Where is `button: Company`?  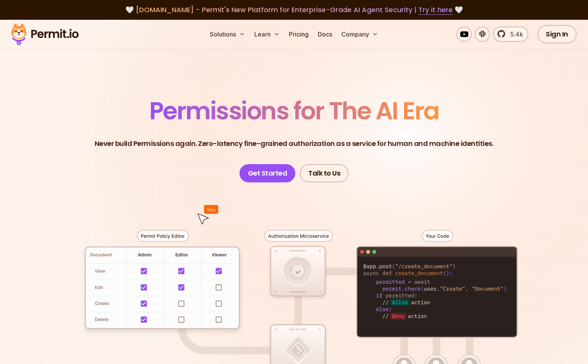 button: Company is located at coordinates (360, 34).